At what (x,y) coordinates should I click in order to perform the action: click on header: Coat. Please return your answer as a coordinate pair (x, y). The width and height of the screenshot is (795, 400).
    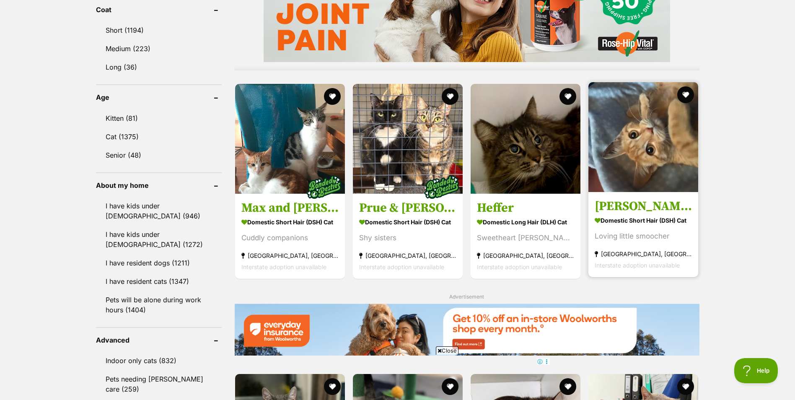
    Looking at the image, I should click on (159, 10).